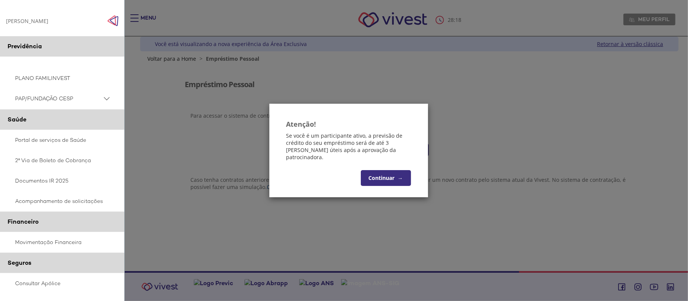 The width and height of the screenshot is (688, 301). I want to click on section: <span lang="pt-BR" dir="ltr">Visualizador do Conteúdo da Web</span> 1, so click(409, 186).